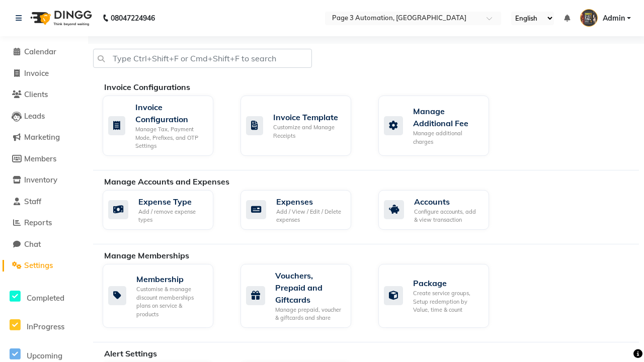 This screenshot has height=362, width=644. Describe the element at coordinates (613, 18) in the screenshot. I see `span: Admin` at that location.